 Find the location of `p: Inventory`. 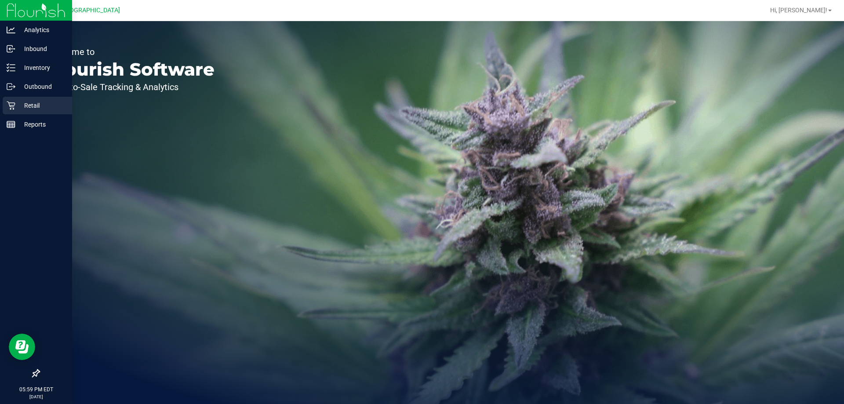

p: Inventory is located at coordinates (42, 68).